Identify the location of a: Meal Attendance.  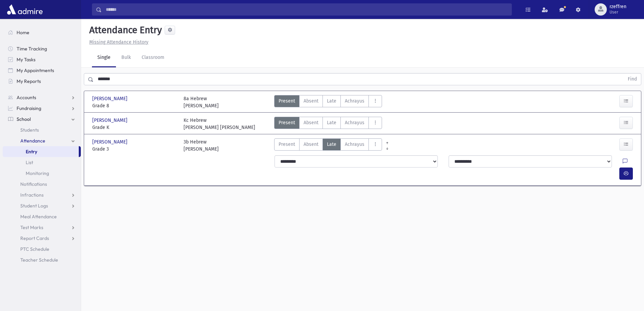
(42, 216).